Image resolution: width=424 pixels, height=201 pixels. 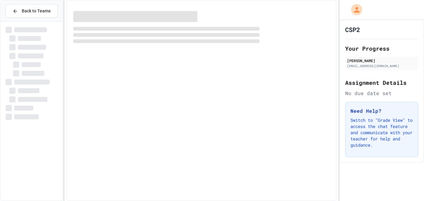 What do you see at coordinates (381, 82) in the screenshot?
I see `h2: Assignment Details` at bounding box center [381, 82].